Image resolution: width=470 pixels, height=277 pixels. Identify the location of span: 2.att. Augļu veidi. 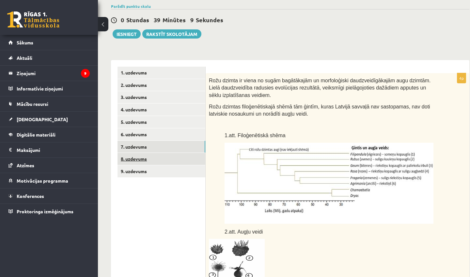
(243, 231).